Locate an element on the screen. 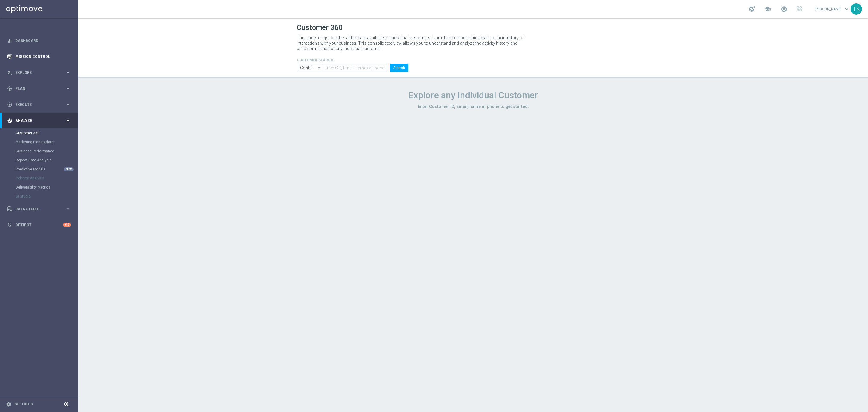  h3: Enter Customer ID, Email, name or phone to get started. is located at coordinates (473, 106).